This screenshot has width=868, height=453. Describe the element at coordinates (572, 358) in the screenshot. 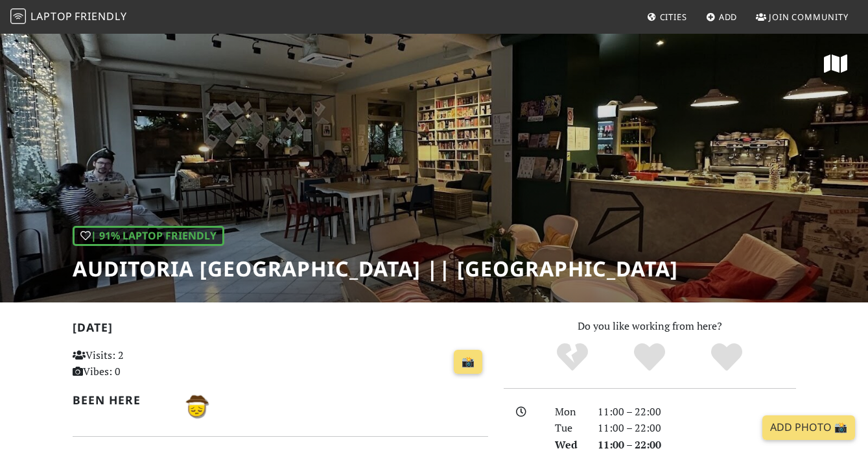

I see `div: No` at that location.